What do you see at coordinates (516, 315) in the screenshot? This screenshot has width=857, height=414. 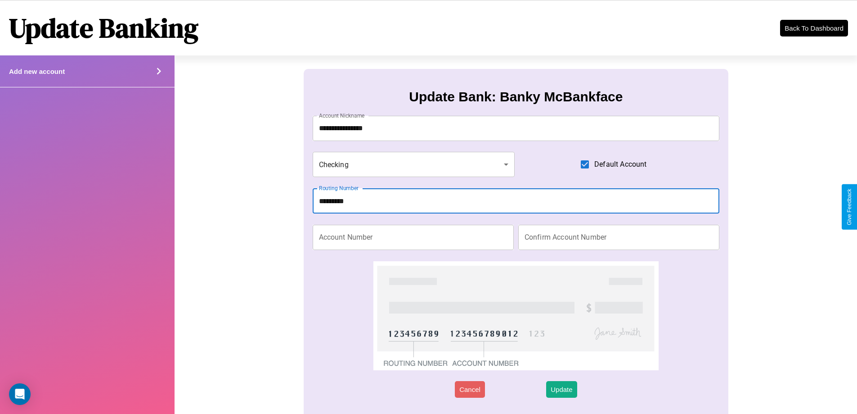 I see `img: check` at bounding box center [516, 315].